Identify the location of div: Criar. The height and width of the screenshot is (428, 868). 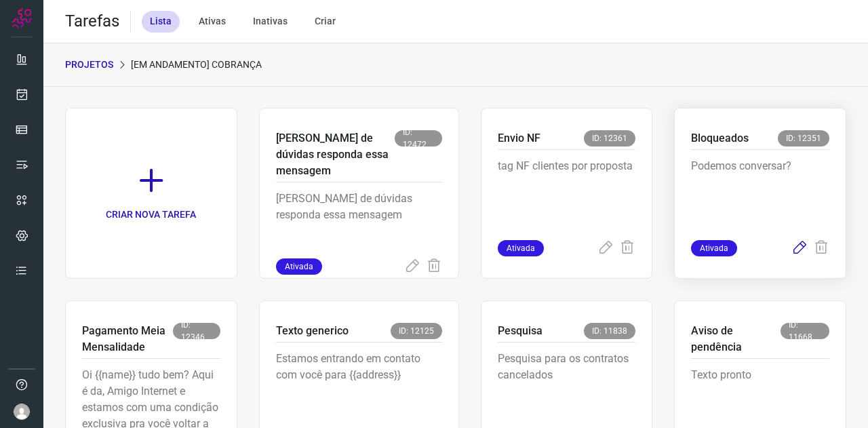
(325, 22).